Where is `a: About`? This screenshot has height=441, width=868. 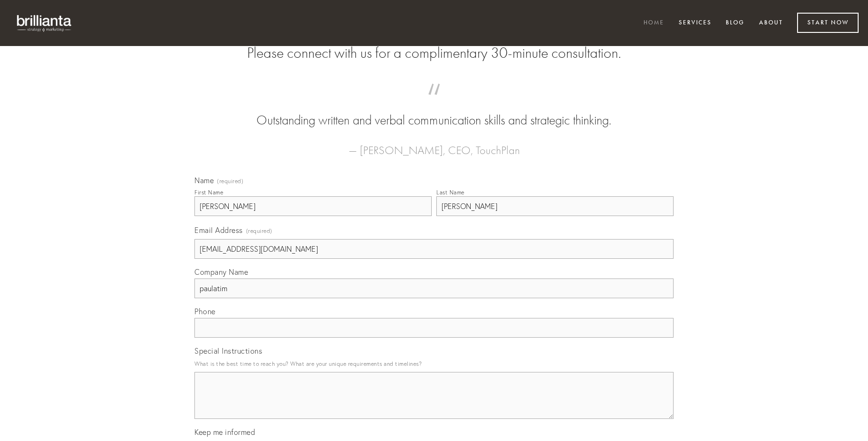 a: About is located at coordinates (771, 23).